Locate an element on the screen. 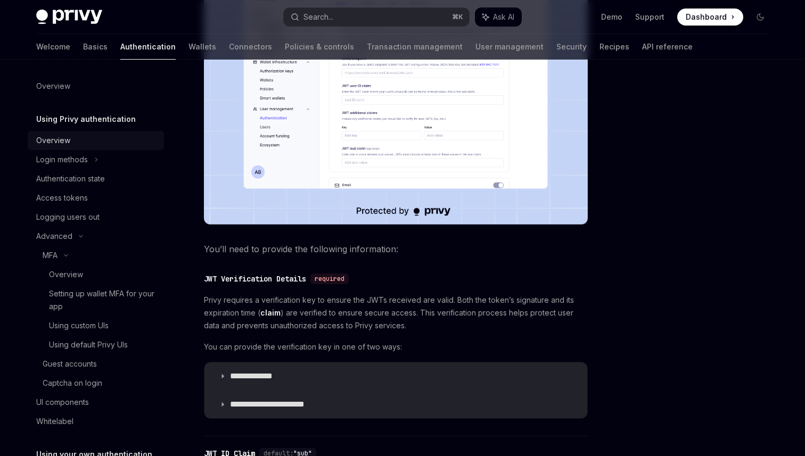 The image size is (805, 456). div: Access tokens is located at coordinates (62, 198).